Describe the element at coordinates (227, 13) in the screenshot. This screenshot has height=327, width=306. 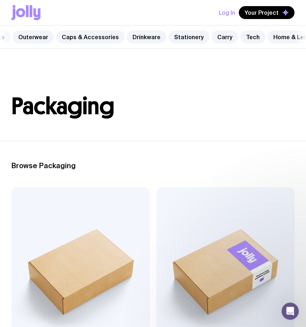
I see `button: Log In` at that location.